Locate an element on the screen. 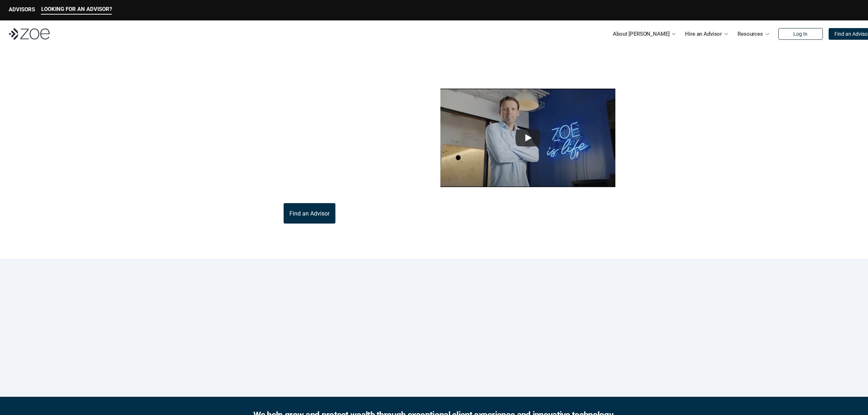  p: LOOKING FOR AN ADVISOR? is located at coordinates (77, 9).